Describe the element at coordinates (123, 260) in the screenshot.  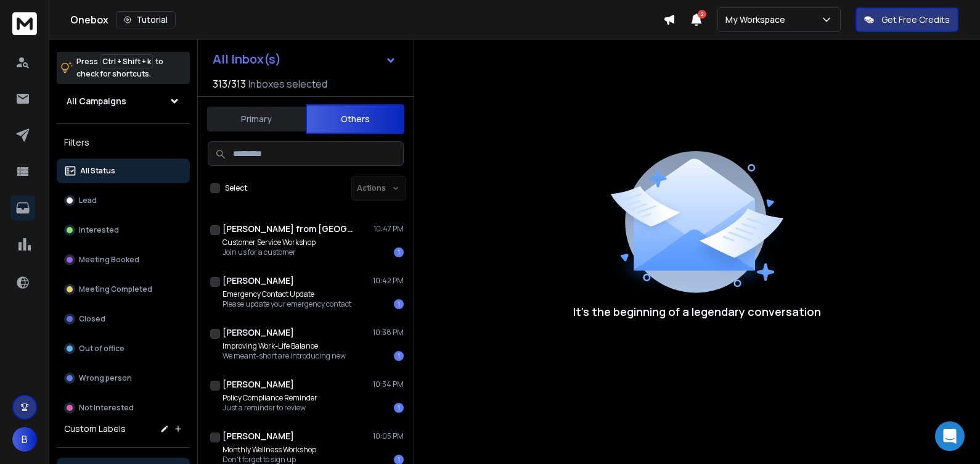
I see `button: Meeting Booked` at that location.